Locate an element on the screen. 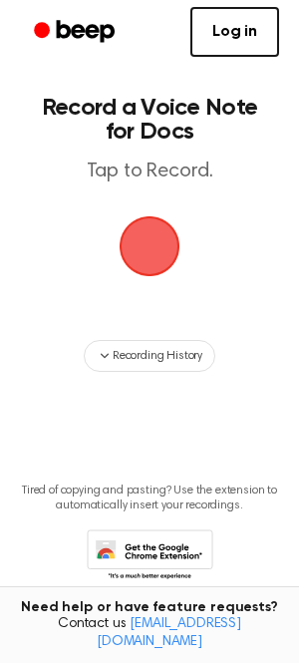 The width and height of the screenshot is (299, 663). span: Contact us is located at coordinates (150, 633).